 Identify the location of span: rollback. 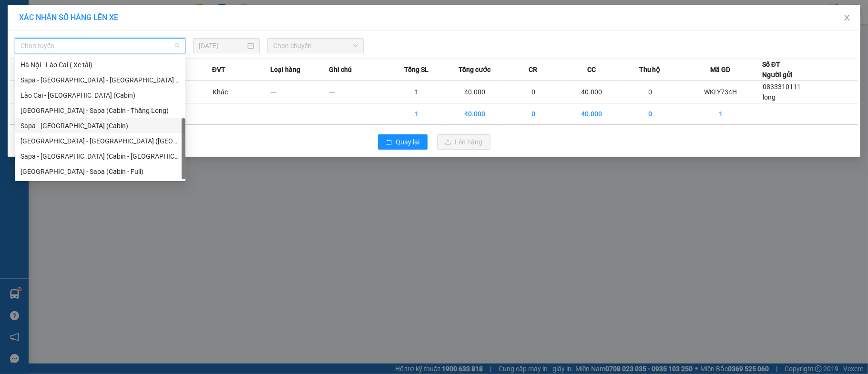
(389, 142).